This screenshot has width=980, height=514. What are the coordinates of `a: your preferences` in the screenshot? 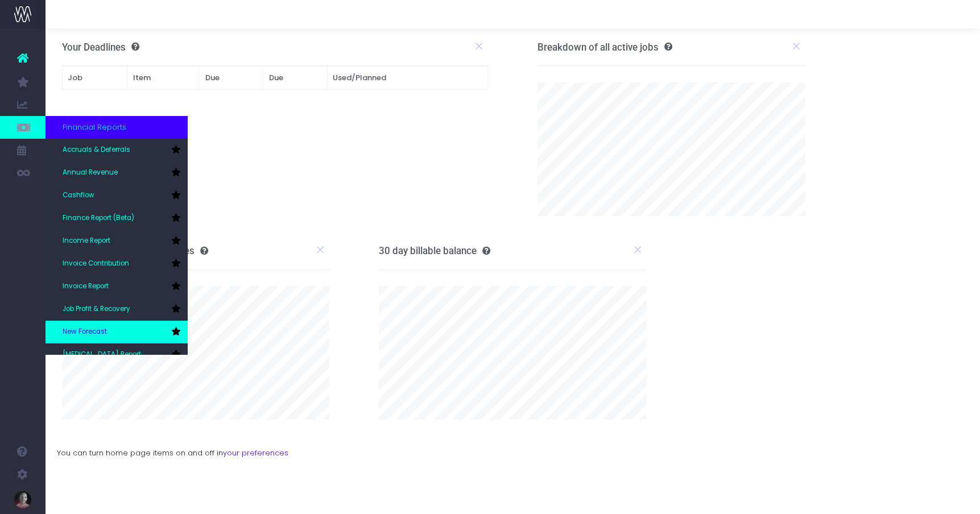 It's located at (255, 452).